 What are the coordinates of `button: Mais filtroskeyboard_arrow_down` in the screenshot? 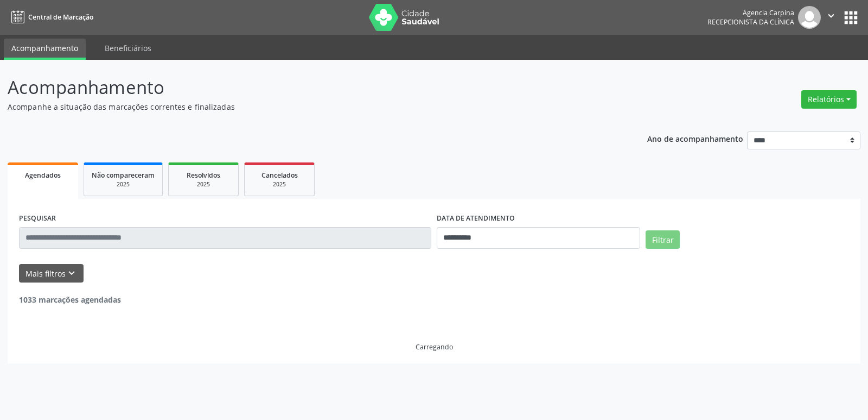 It's located at (51, 273).